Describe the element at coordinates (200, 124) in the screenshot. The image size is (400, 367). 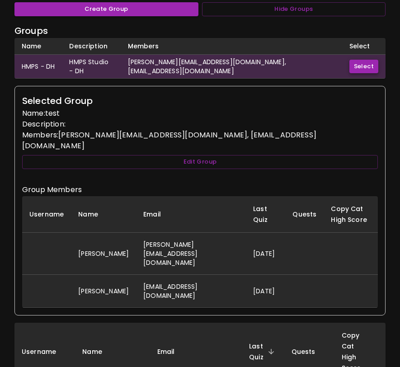
I see `p: Description:` at that location.